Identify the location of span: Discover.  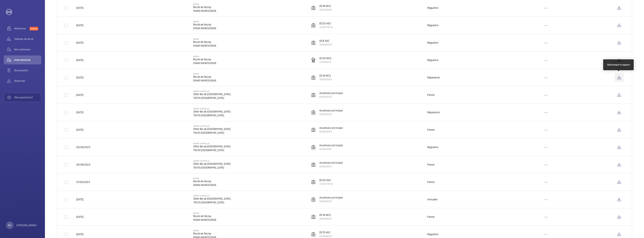
(34, 29).